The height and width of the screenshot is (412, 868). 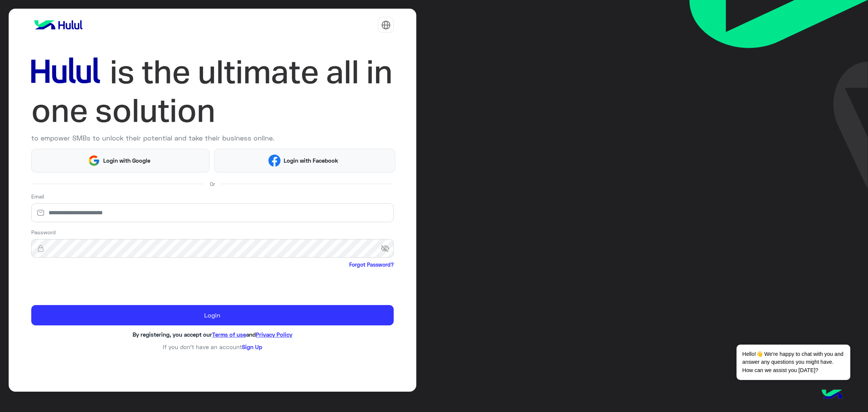 What do you see at coordinates (43, 232) in the screenshot?
I see `label: Password` at bounding box center [43, 232].